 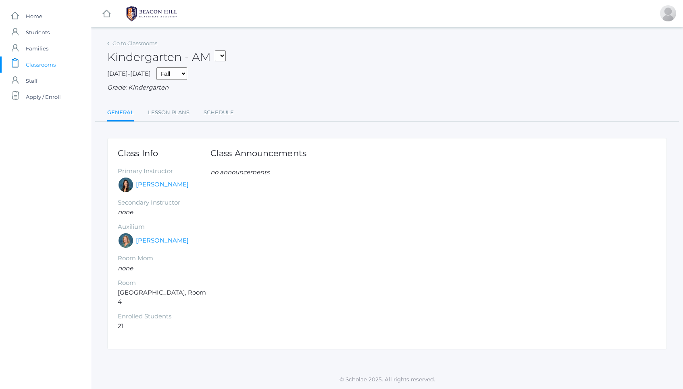 I want to click on h5: Room, so click(x=164, y=283).